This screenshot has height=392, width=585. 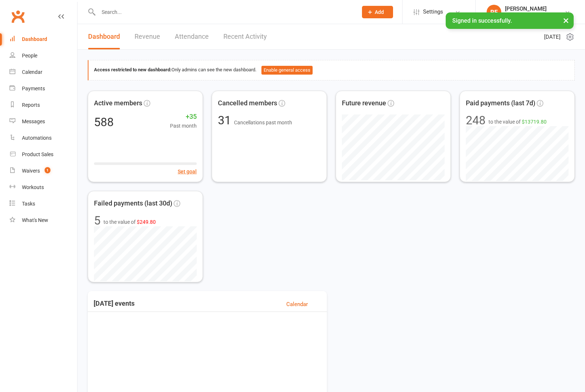 What do you see at coordinates (43, 187) in the screenshot?
I see `a: Workouts` at bounding box center [43, 187].